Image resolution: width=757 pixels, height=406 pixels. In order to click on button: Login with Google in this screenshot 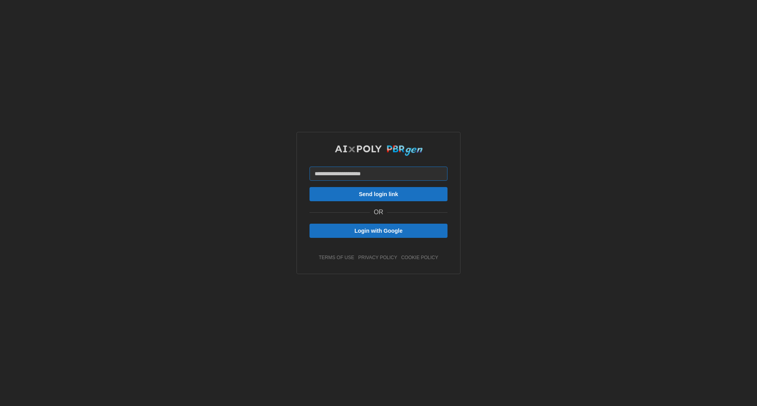, I will do `click(378, 231)`.